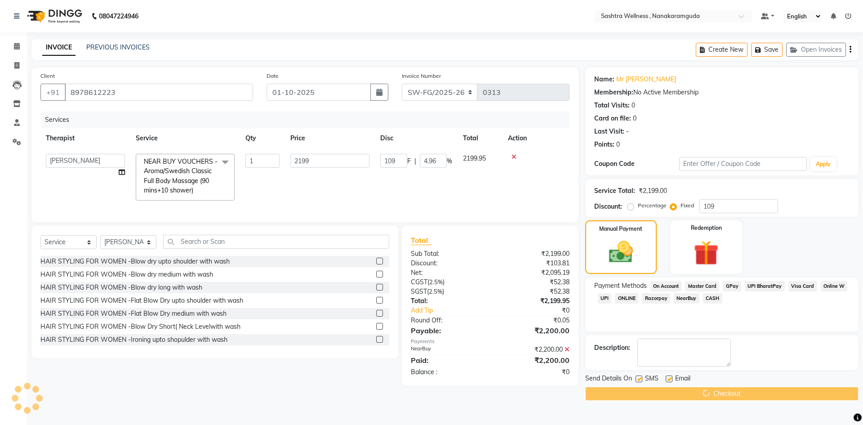 The width and height of the screenshot is (863, 425). What do you see at coordinates (119, 16) in the screenshot?
I see `b: 08047224946` at bounding box center [119, 16].